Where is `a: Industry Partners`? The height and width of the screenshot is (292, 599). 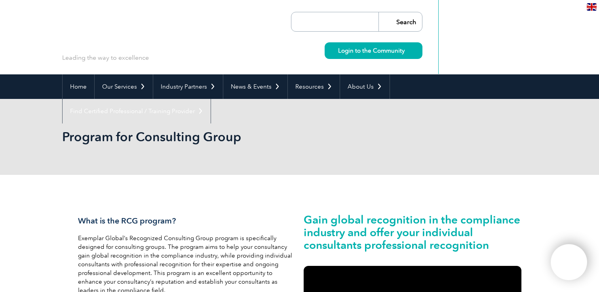
a: Industry Partners is located at coordinates (188, 87).